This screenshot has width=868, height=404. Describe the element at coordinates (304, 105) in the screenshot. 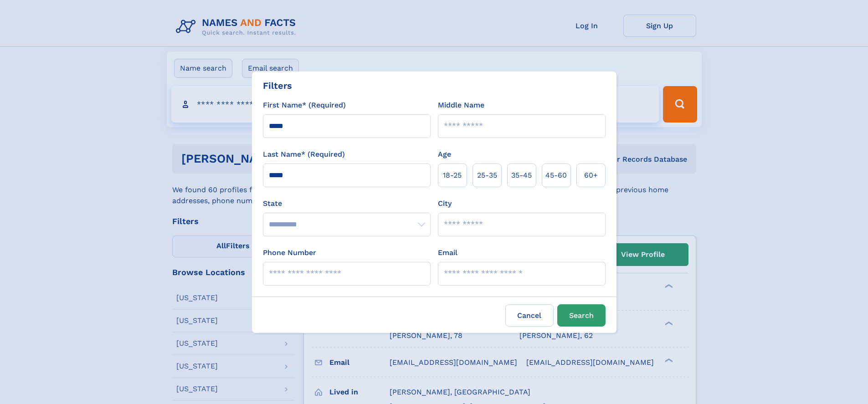

I see `label: First Name* (Required)` at that location.